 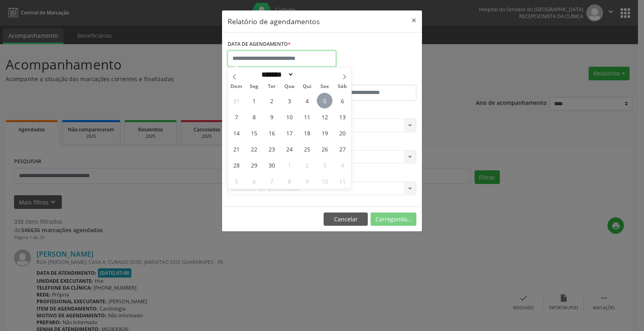 I want to click on span: Setembro 14, 2025, so click(x=236, y=132).